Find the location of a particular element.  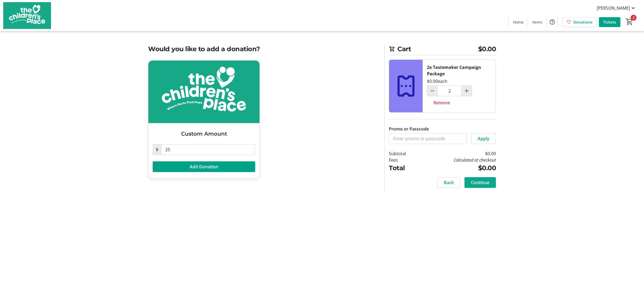

span: Add Donation is located at coordinates (204, 167).